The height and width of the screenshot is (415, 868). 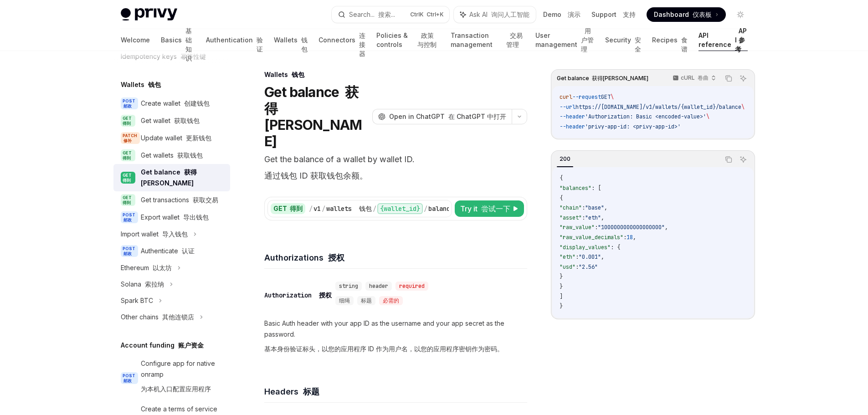 I want to click on span: "2.56", so click(x=588, y=267).